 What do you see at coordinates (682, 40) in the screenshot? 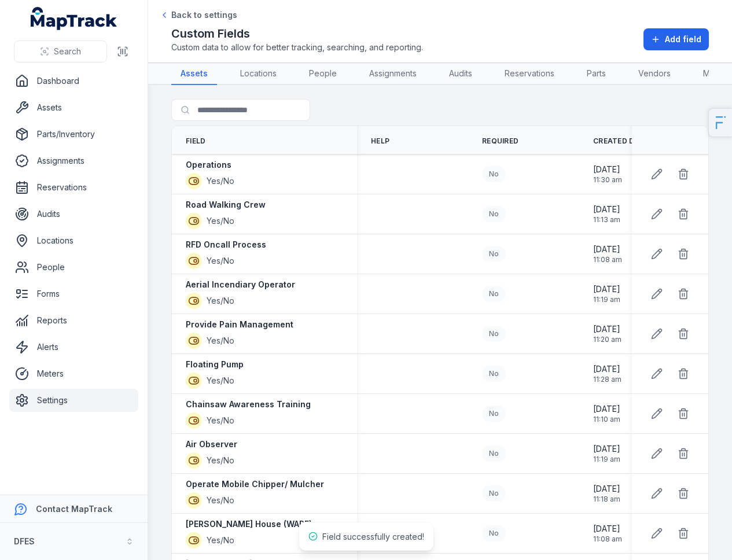
I see `span: Add field` at bounding box center [682, 40].